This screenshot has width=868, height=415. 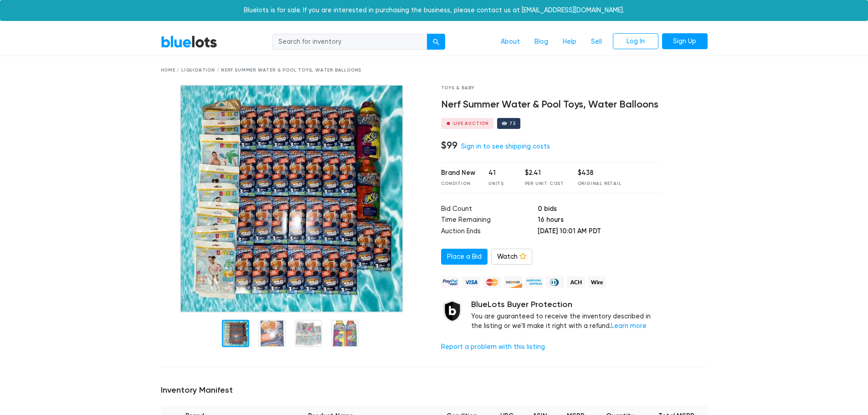 I want to click on td: 16 hours, so click(x=599, y=221).